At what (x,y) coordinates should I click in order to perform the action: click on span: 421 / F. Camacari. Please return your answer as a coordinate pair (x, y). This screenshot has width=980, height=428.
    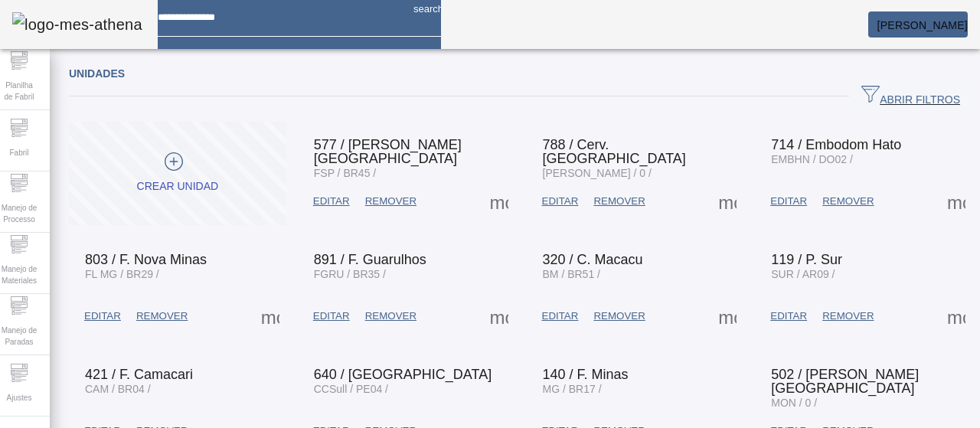
    Looking at the image, I should click on (139, 375).